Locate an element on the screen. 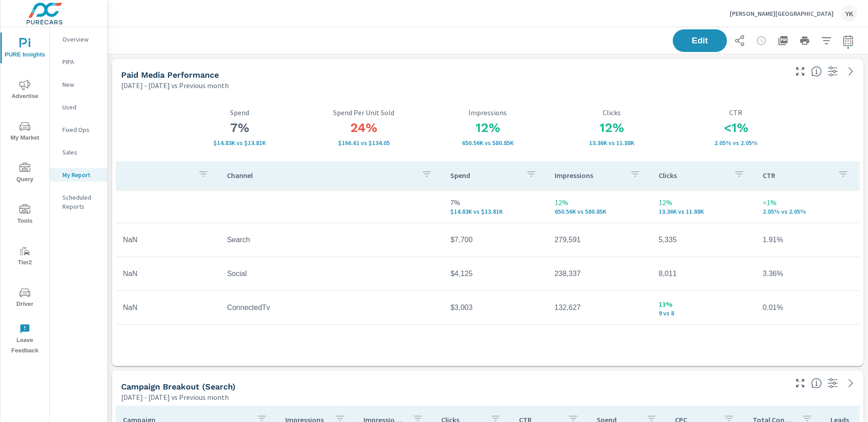 Image resolution: width=868 pixels, height=422 pixels. span: Query is located at coordinates (25, 173).